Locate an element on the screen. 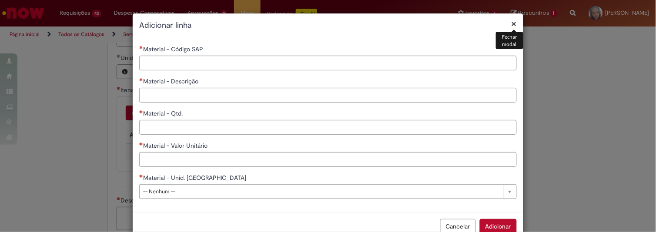  h2: Adicionar linha is located at coordinates (328, 26).